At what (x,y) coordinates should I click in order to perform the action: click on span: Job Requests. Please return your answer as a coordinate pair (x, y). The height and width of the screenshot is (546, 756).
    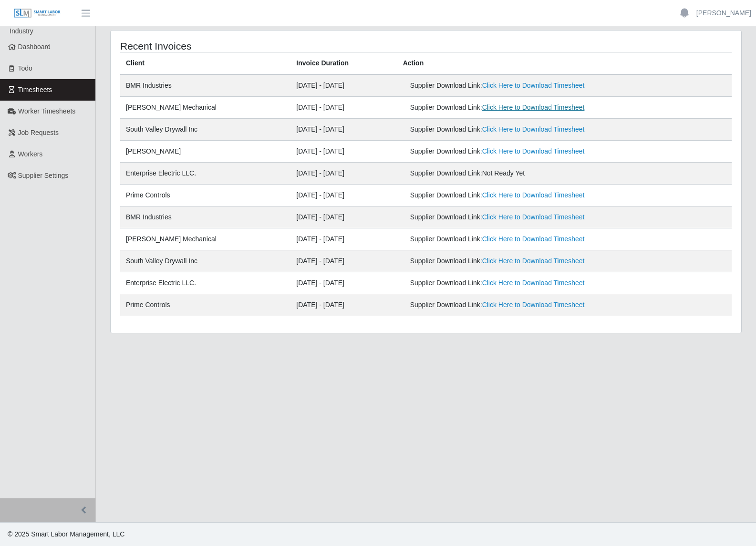
    Looking at the image, I should click on (38, 133).